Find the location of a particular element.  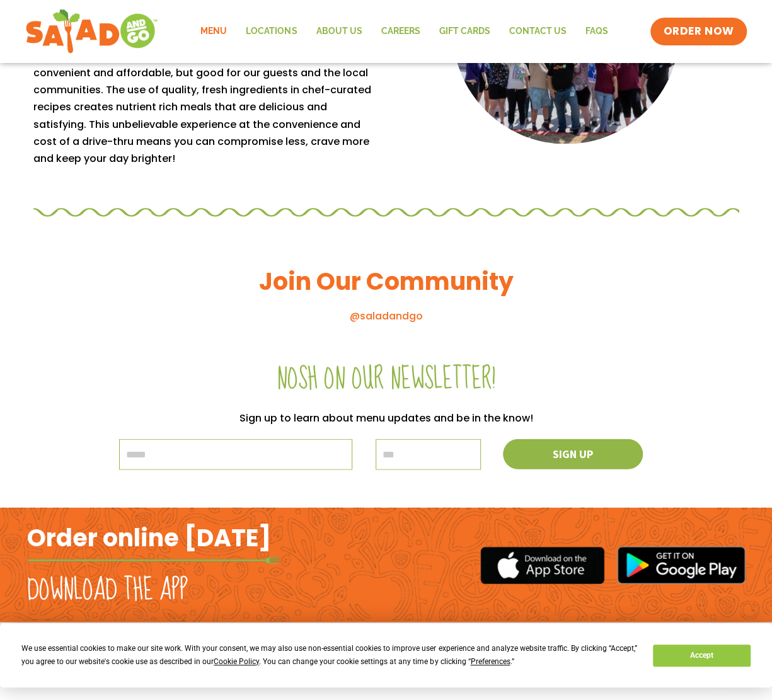

div: Page 2 is located at coordinates (207, 107).